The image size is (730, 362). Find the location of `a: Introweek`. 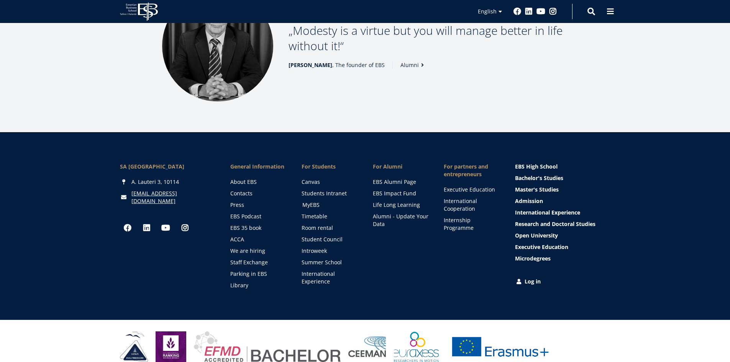

a: Introweek is located at coordinates (330, 251).